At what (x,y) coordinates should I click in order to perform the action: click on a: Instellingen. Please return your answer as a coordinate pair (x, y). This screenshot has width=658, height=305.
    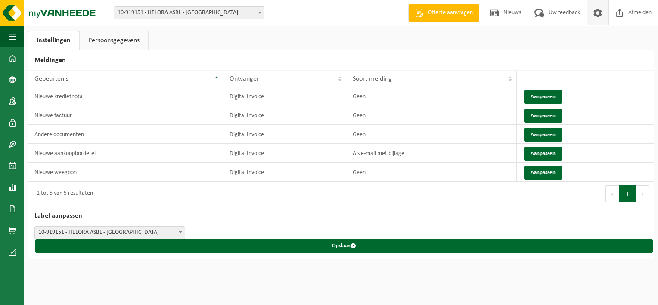
    Looking at the image, I should click on (53, 40).